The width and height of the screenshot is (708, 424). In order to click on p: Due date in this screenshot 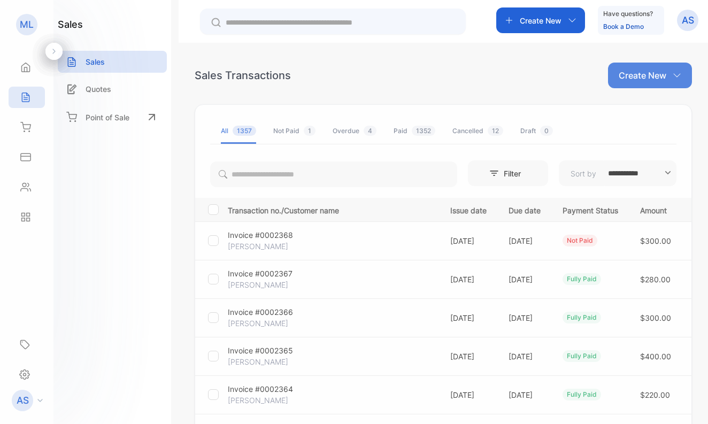, I will do `click(524, 209)`.